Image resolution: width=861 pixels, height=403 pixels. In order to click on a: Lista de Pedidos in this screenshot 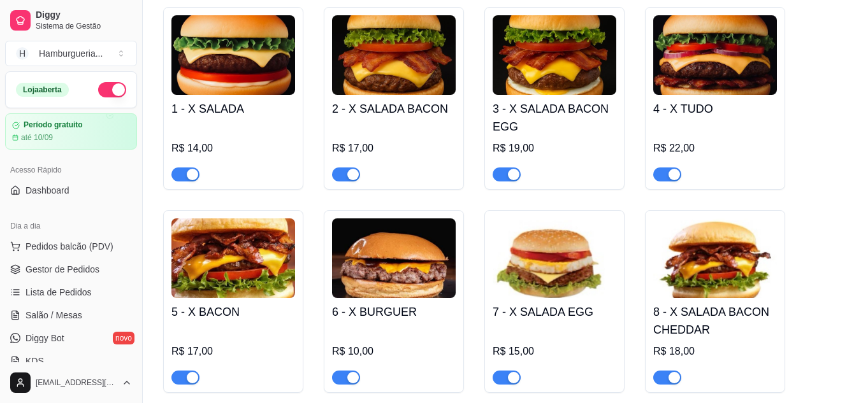, I will do `click(71, 292)`.